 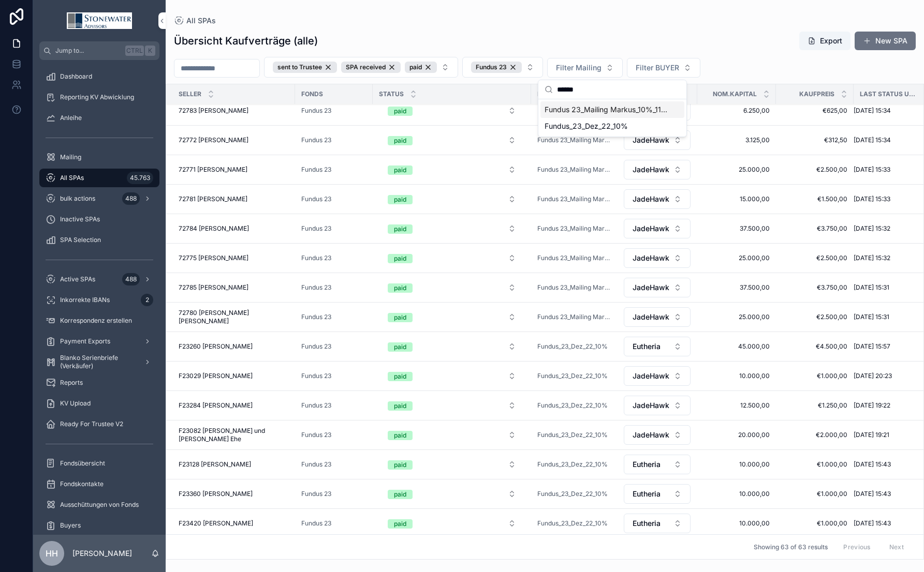 I want to click on a: €2.000,00, so click(x=815, y=435).